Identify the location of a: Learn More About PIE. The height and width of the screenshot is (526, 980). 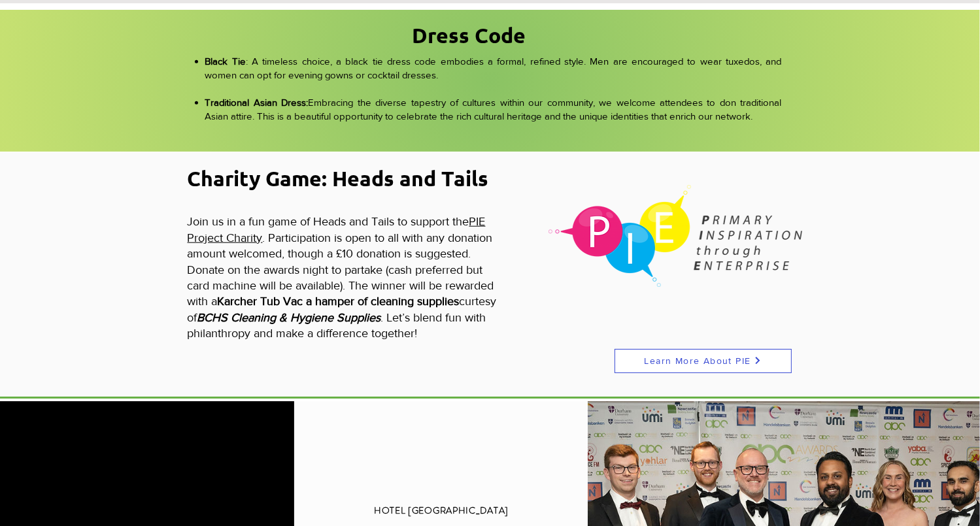
(702, 361).